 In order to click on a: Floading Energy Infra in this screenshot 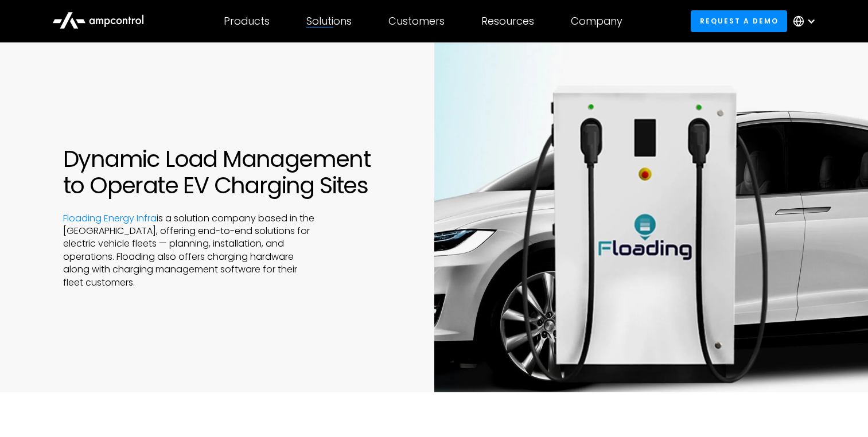, I will do `click(109, 218)`.